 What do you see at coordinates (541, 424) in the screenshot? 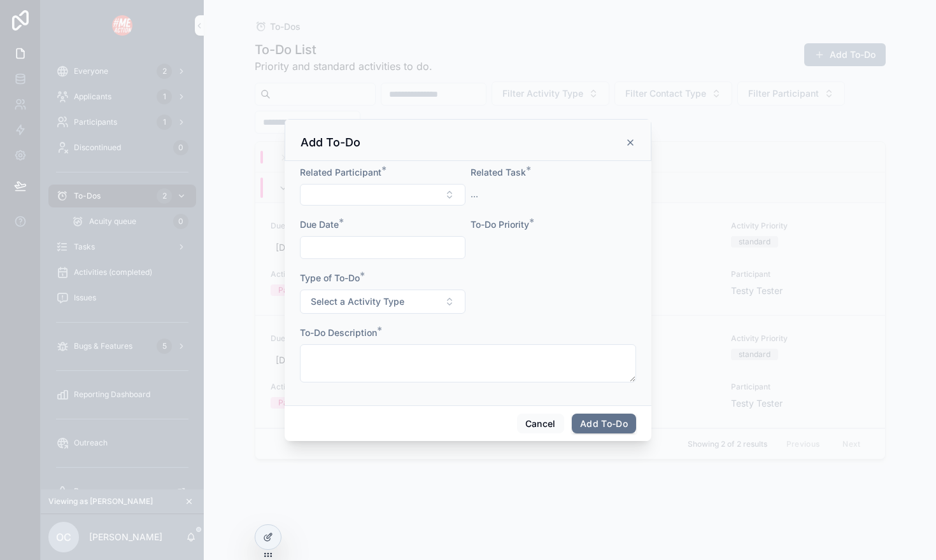
I see `button: Cancel` at bounding box center [541, 424].